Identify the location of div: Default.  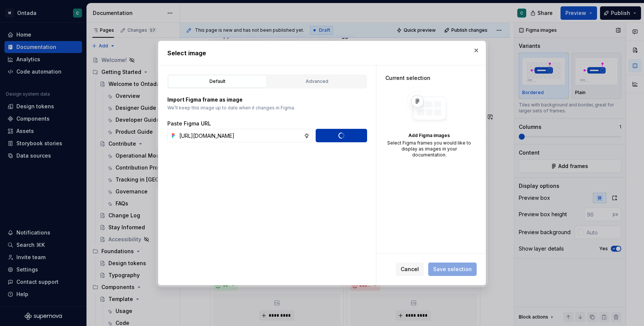
(218, 81).